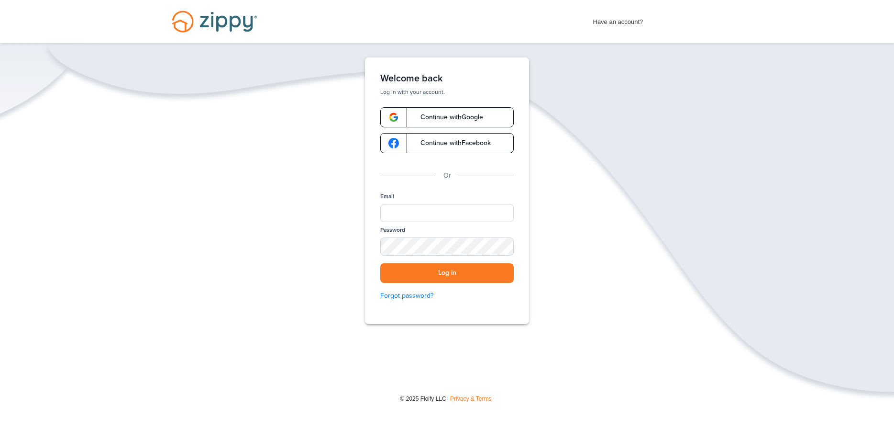 Image resolution: width=894 pixels, height=440 pixels. Describe the element at coordinates (447, 143) in the screenshot. I see `a: google-logoContinue withFacebook` at that location.